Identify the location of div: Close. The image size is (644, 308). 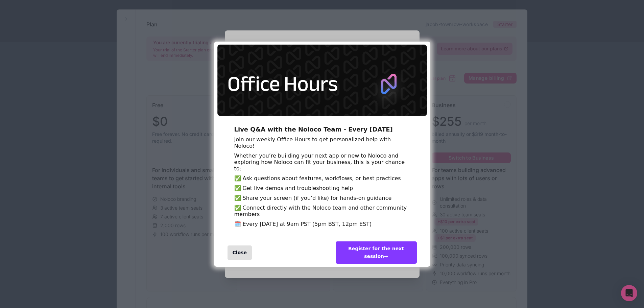
(240, 252).